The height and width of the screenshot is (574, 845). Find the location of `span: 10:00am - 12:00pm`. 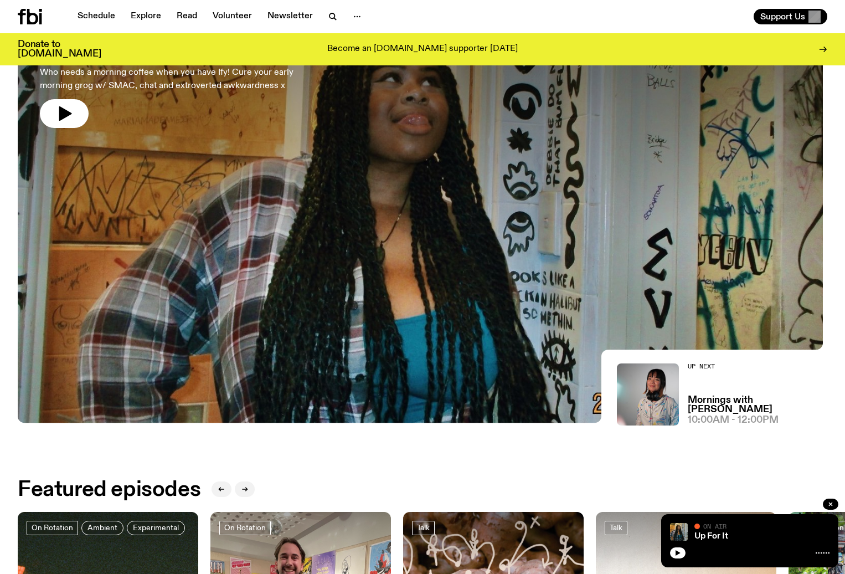

span: 10:00am - 12:00pm is located at coordinates (734, 420).